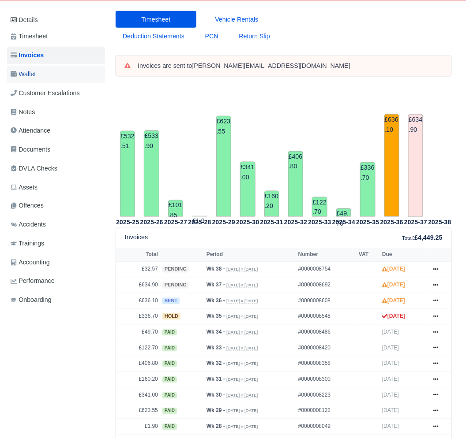 The height and width of the screenshot is (438, 466). What do you see at coordinates (402, 255) in the screenshot?
I see `th: Due` at bounding box center [402, 255].